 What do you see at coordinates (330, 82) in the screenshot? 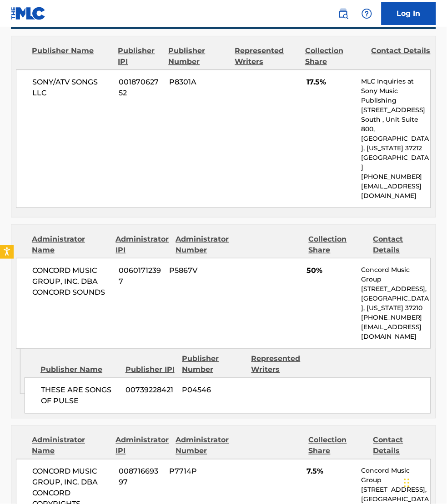
I see `span: 17.5%` at bounding box center [330, 82].